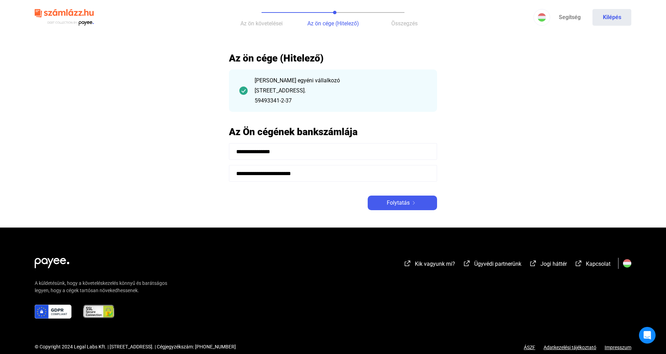  I want to click on a: external-link-whiteJogi háttér, so click(548, 265).